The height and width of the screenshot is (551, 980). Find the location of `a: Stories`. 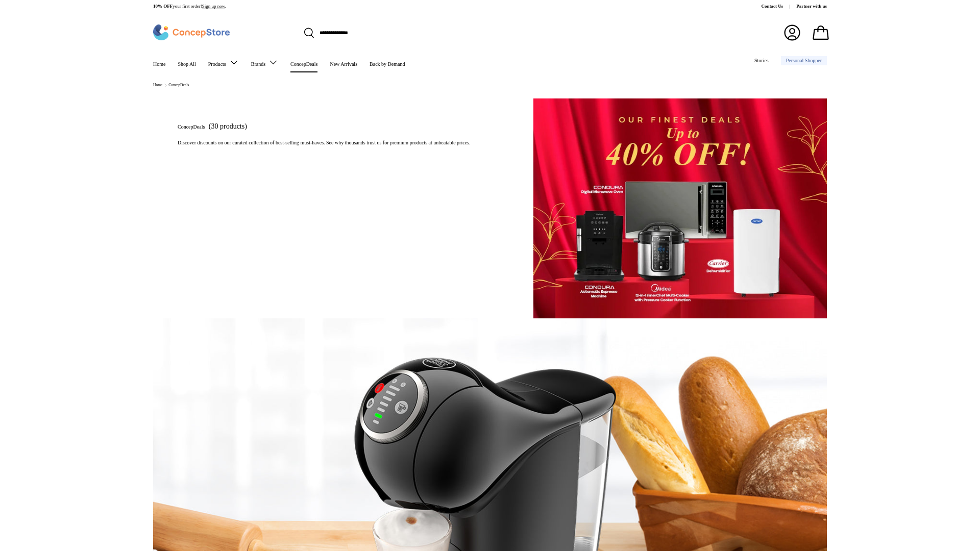

a: Stories is located at coordinates (762, 61).